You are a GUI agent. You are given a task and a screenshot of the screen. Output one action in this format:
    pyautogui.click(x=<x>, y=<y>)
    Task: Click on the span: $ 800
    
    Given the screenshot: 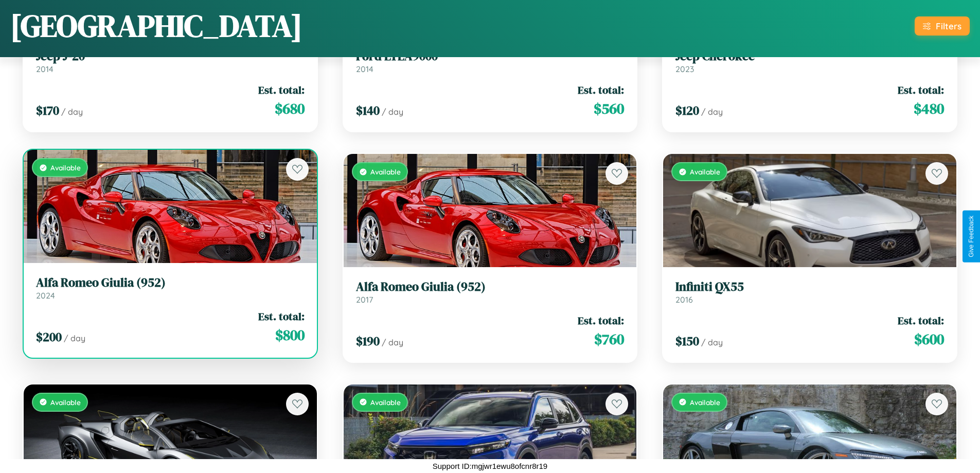 What is the action you would take?
    pyautogui.click(x=290, y=335)
    